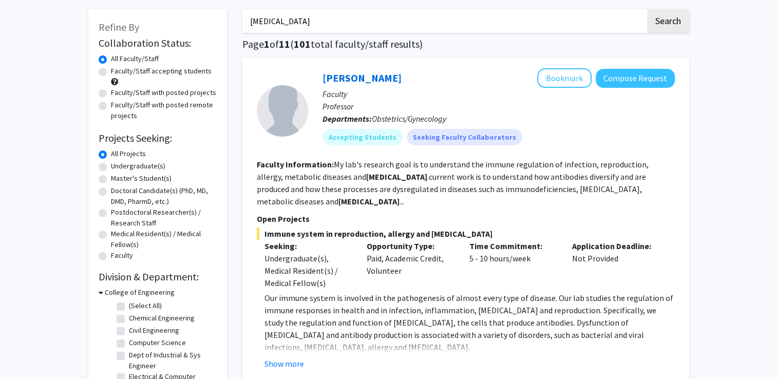  What do you see at coordinates (409, 119) in the screenshot?
I see `span: Obstetrics/Gynecology` at bounding box center [409, 119].